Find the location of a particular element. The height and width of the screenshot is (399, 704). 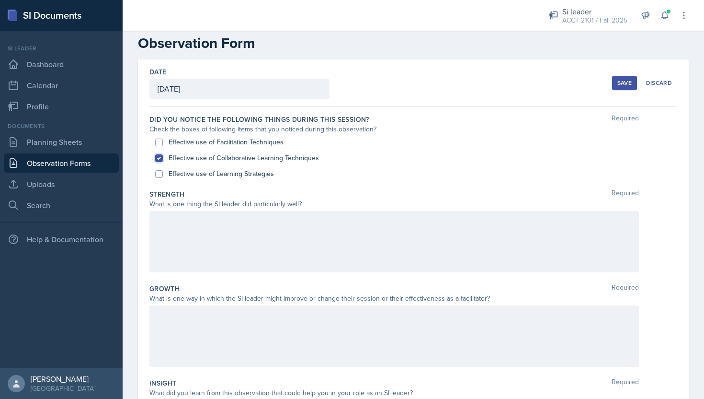

a: Profile is located at coordinates (61, 106).